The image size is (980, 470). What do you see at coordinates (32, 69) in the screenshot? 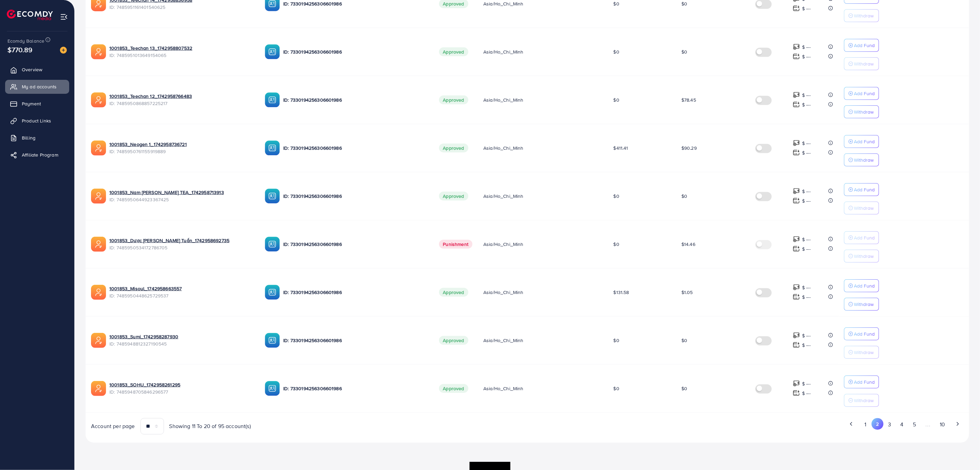
I see `span: Overview` at bounding box center [32, 69].